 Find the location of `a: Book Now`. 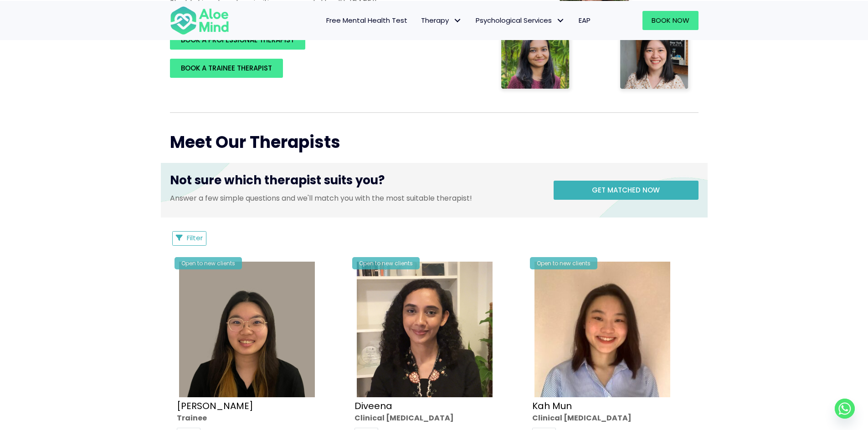

a: Book Now is located at coordinates (670, 21).